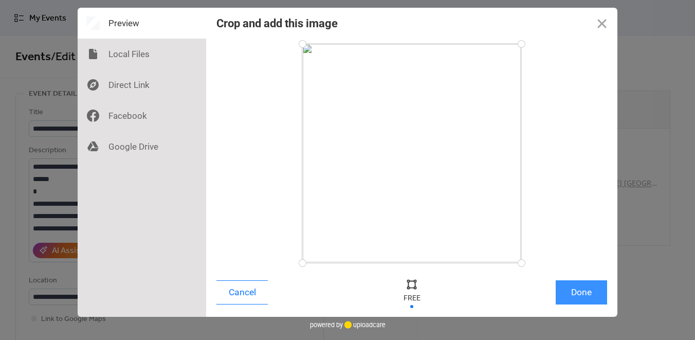 Image resolution: width=695 pixels, height=340 pixels. What do you see at coordinates (581, 292) in the screenshot?
I see `button: Done` at bounding box center [581, 292].